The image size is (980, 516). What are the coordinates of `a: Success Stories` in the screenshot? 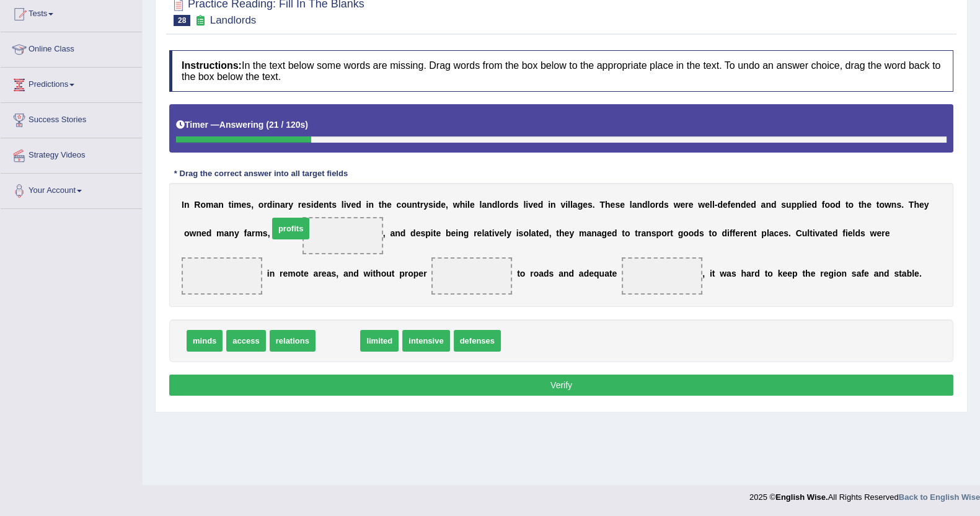 It's located at (71, 119).